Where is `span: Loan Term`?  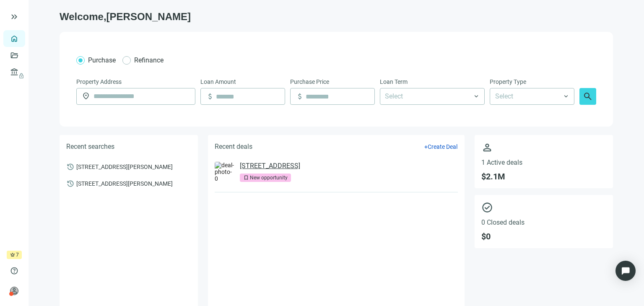 span: Loan Term is located at coordinates (393, 82).